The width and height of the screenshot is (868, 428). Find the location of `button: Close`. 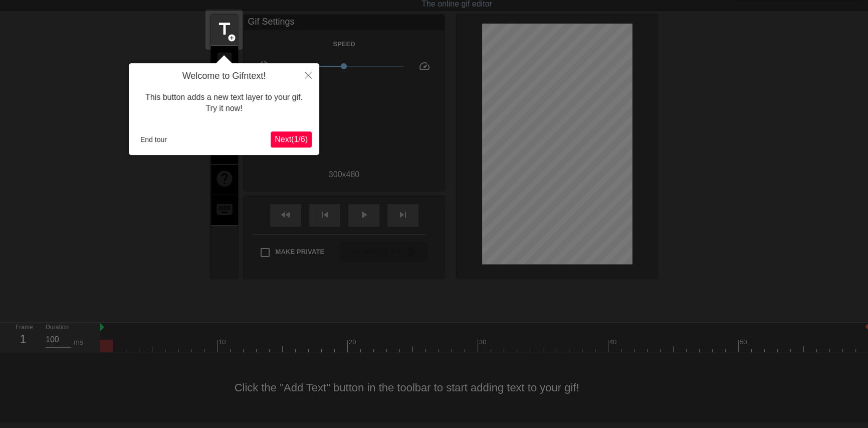

button: Close is located at coordinates (308, 75).